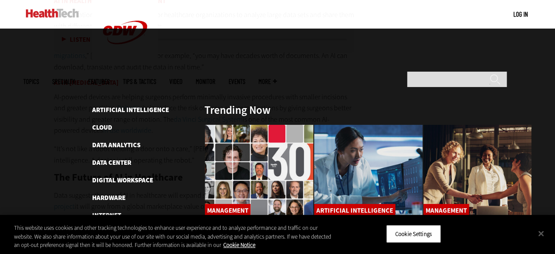  Describe the element at coordinates (368, 171) in the screenshot. I see `img: medical researchers looks at images on a monitor in a lab` at that location.